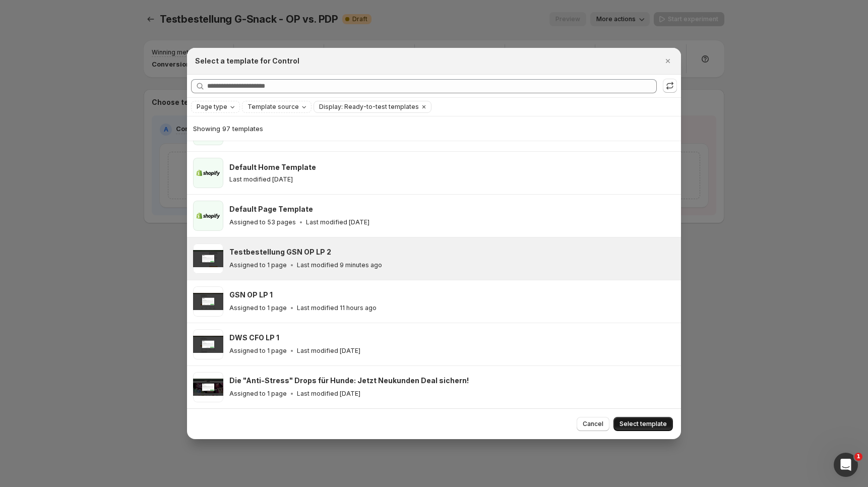 This screenshot has height=487, width=868. Describe the element at coordinates (337, 308) in the screenshot. I see `p: Last modified 11 hours ago` at that location.